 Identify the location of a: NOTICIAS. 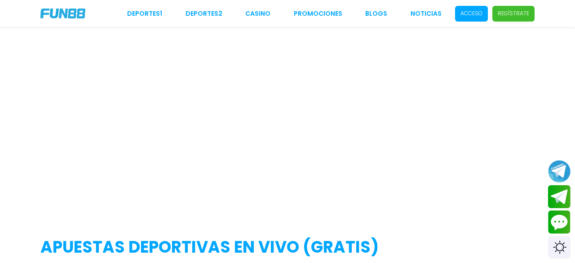
(426, 13).